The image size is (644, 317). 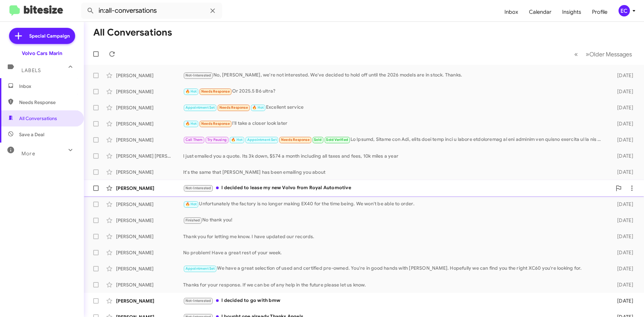 What do you see at coordinates (193, 220) in the screenshot?
I see `span: Finished` at bounding box center [193, 220].